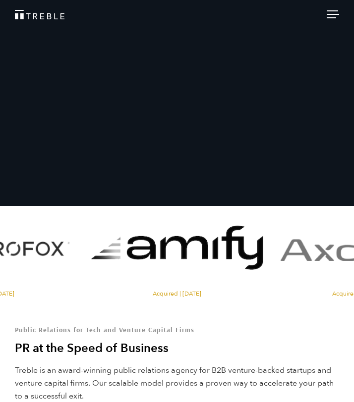 The height and width of the screenshot is (402, 354). Describe the element at coordinates (177, 349) in the screenshot. I see `h2: PR at the Speed of Business` at that location.